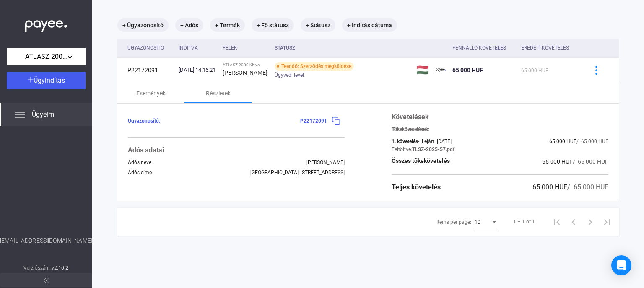  Describe the element at coordinates (574, 222) in the screenshot. I see `button: Previous page` at that location.